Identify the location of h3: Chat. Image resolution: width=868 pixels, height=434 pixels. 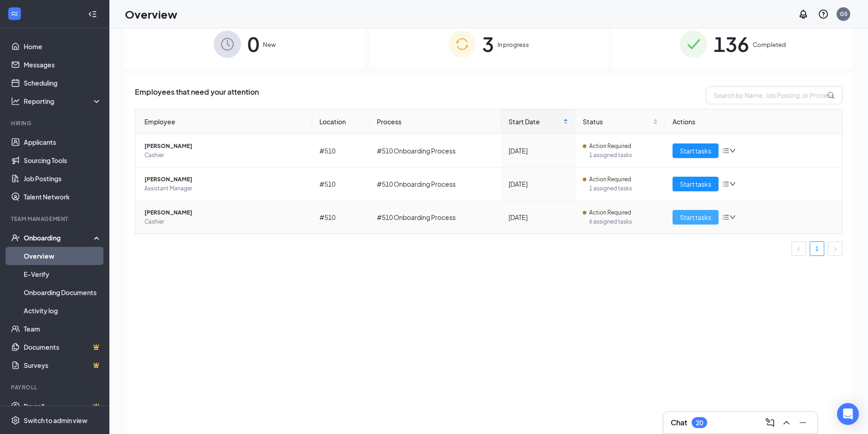
(679, 422).